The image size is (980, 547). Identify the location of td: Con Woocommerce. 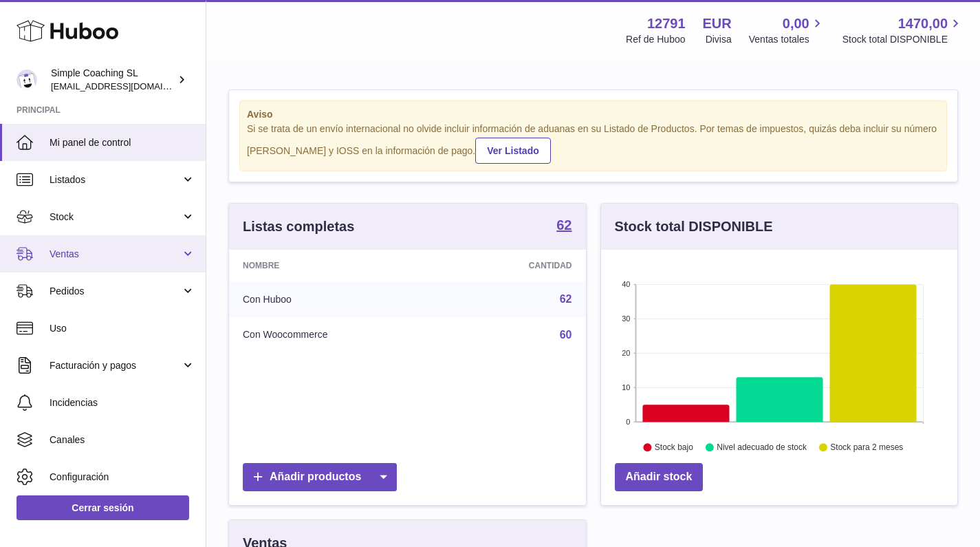
(338, 336).